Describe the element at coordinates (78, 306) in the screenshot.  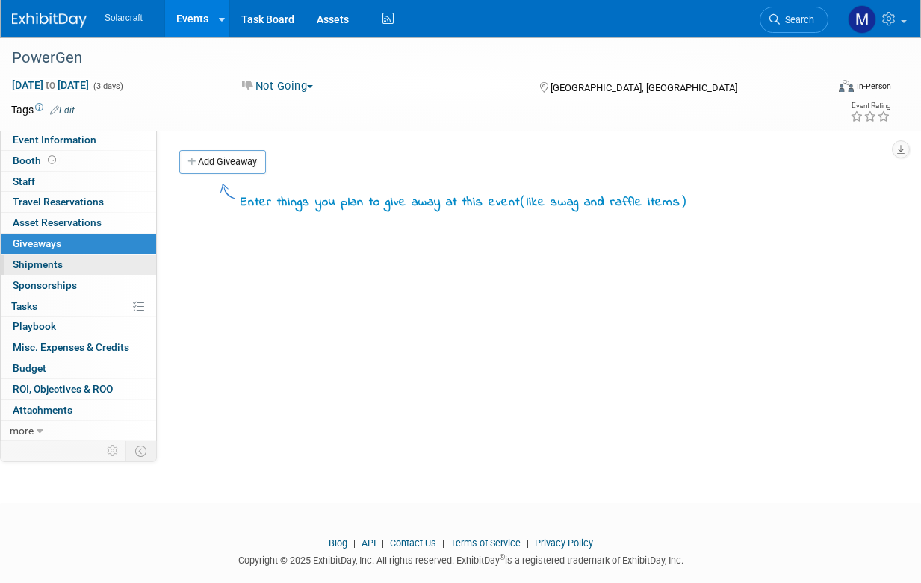
I see `a: Tasks` at that location.